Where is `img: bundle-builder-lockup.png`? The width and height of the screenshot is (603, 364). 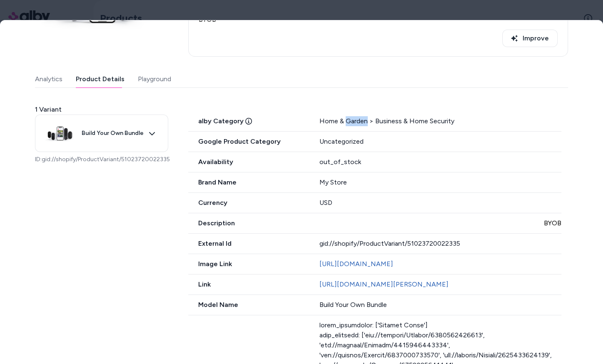 img: bundle-builder-lockup.png is located at coordinates (60, 133).